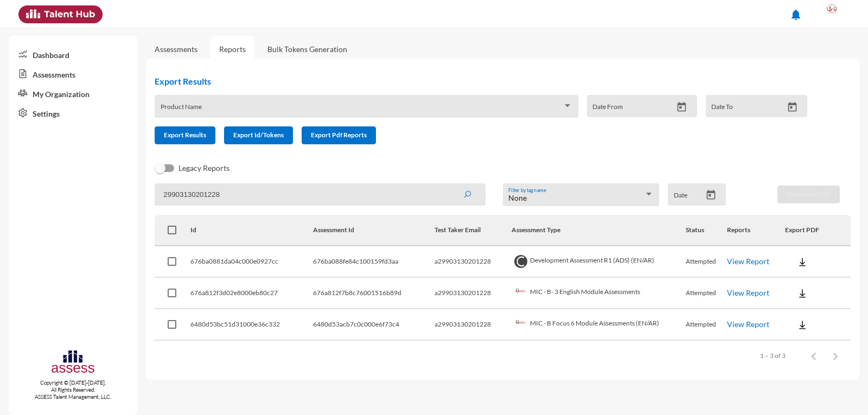 The width and height of the screenshot is (868, 415). Describe the element at coordinates (252, 324) in the screenshot. I see `td: 6480d53bc51d31000e36c332` at that location.